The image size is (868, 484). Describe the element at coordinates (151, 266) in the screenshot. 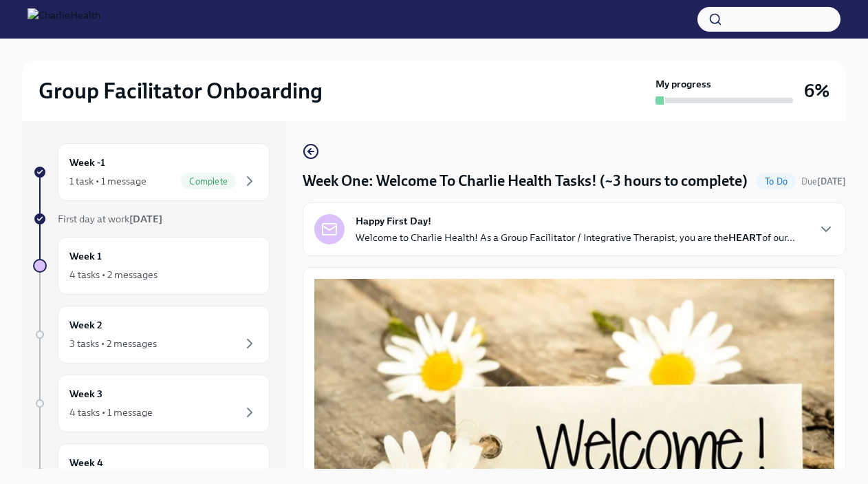

I see `a: Week 14 tasks • 2 messages` at that location.